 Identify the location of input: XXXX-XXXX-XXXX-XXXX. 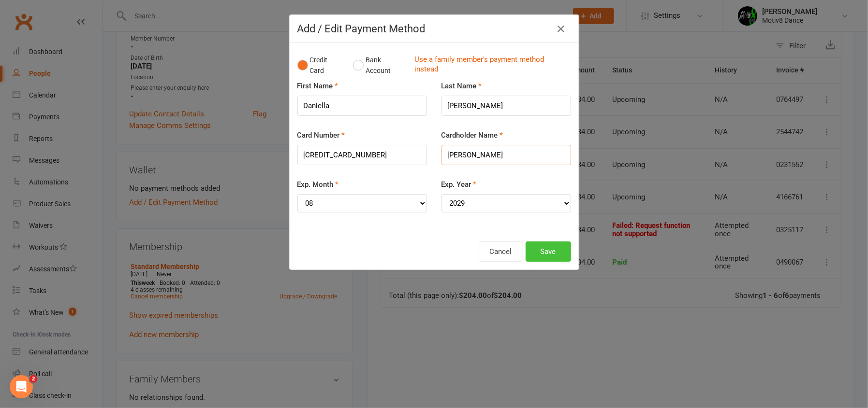
(362, 155).